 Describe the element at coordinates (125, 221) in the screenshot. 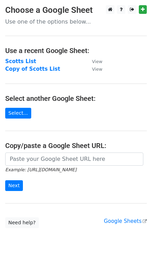

I see `a: Google Sheets` at that location.